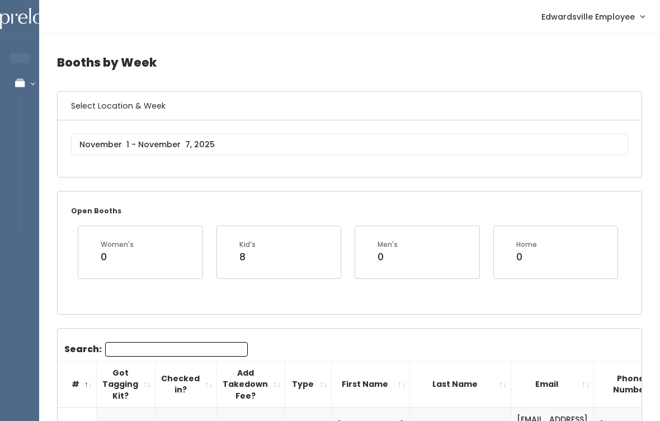  I want to click on input: Search:, so click(176, 349).